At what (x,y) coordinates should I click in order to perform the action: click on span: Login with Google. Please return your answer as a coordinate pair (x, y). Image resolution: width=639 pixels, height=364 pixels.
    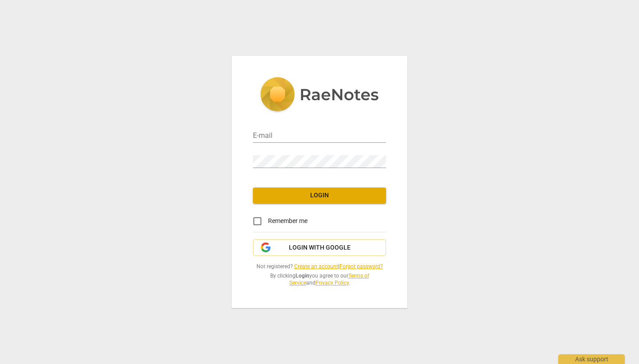
    Looking at the image, I should click on (320, 248).